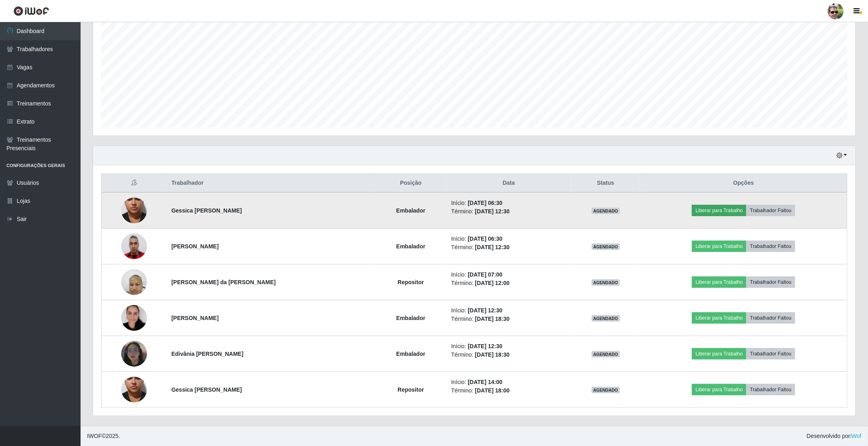  I want to click on span: Desenvolvido por, so click(834, 436).